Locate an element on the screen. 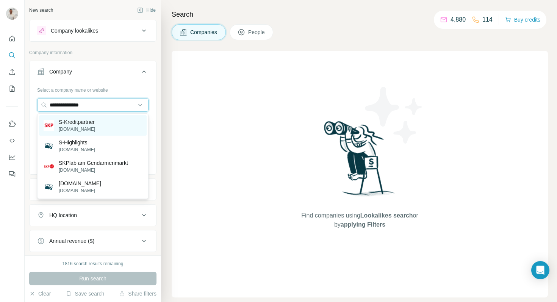 Image resolution: width=557 pixels, height=302 pixels. div: New search is located at coordinates (41, 10).